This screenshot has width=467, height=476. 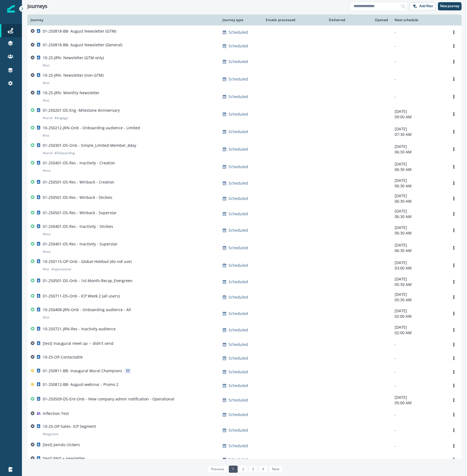 I want to click on p: # Onboarding, so click(x=65, y=153).